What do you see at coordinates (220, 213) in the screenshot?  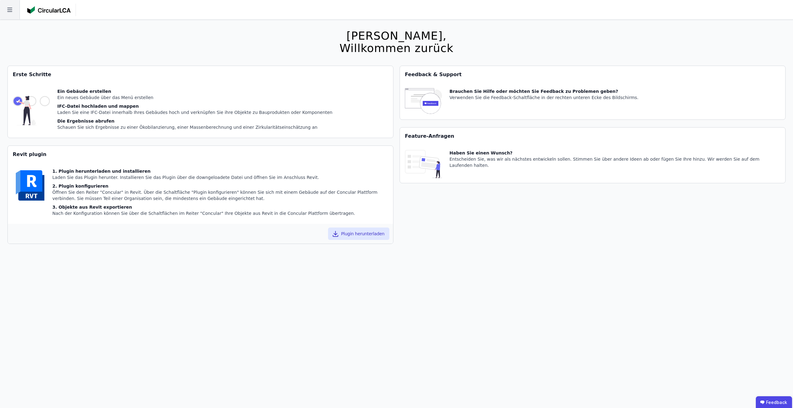 I see `div: Nach der Konfiguration können Sie über die Schaltflächen im Reiter "Concular" Ihre Objekte aus Re...` at bounding box center [220, 213].